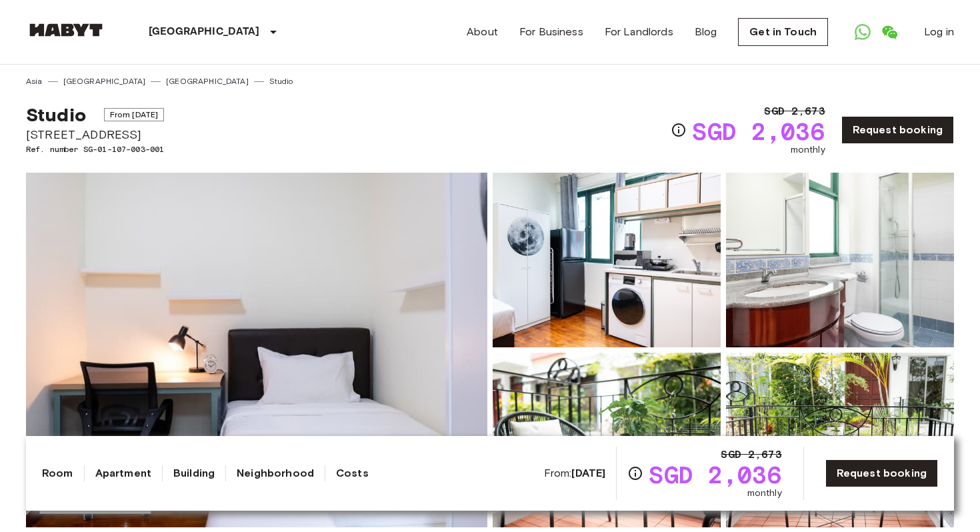  What do you see at coordinates (257, 350) in the screenshot?
I see `img: Marketing picture of unit SG-01-107-003-001` at bounding box center [257, 350].